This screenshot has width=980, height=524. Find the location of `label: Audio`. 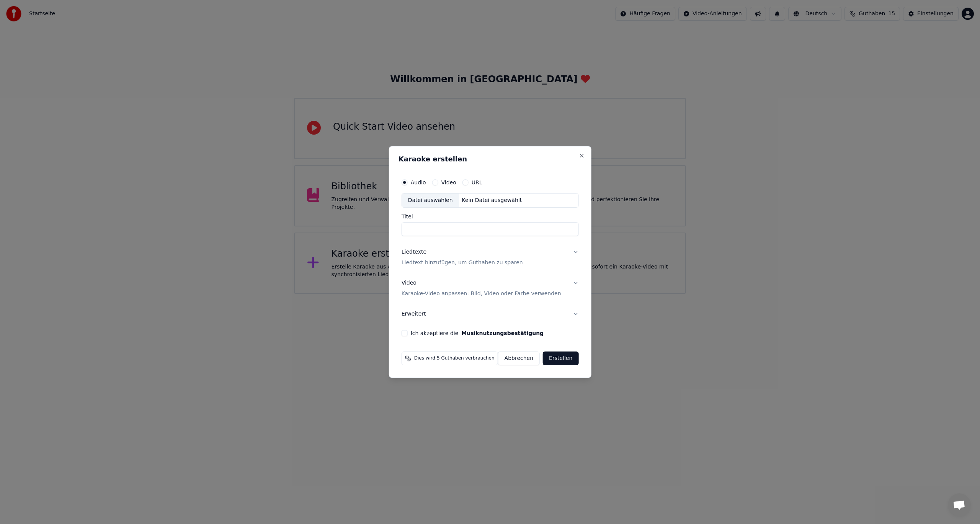

label: Audio is located at coordinates (418, 183).